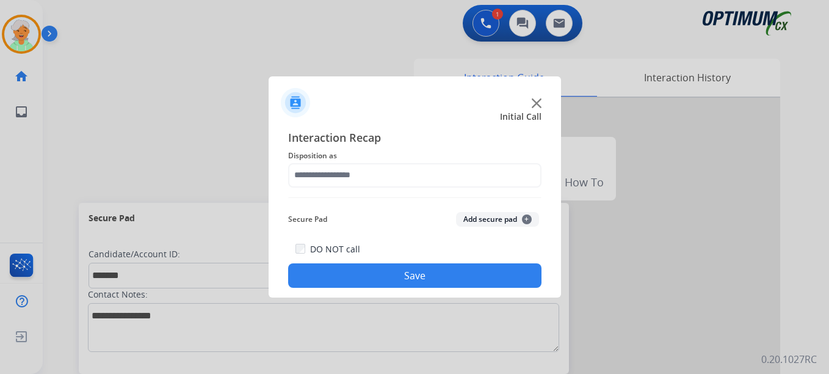  Describe the element at coordinates (308, 219) in the screenshot. I see `span: Secure Pad` at that location.